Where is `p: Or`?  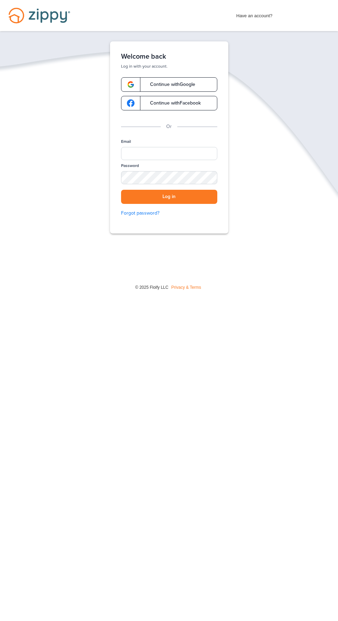 p: Or is located at coordinates (169, 127).